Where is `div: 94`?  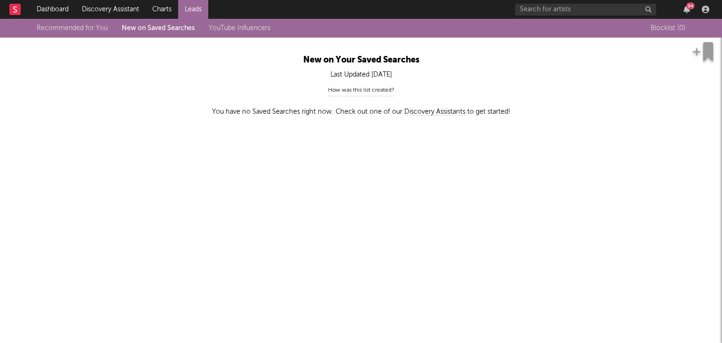
div: 94 is located at coordinates (690, 6).